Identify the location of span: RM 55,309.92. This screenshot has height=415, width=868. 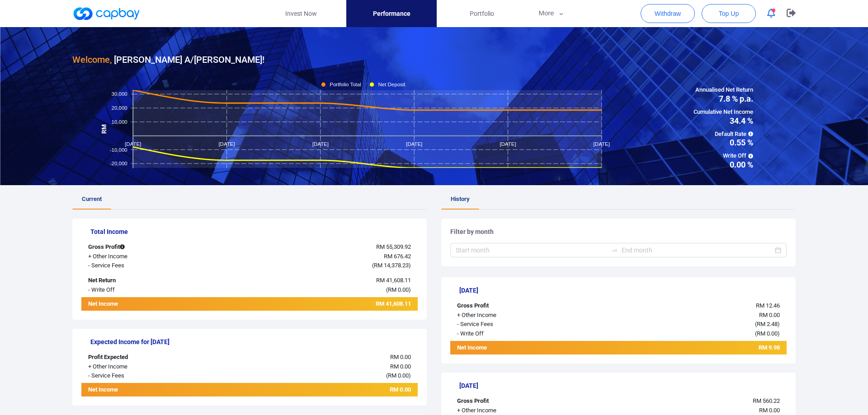
(393, 247).